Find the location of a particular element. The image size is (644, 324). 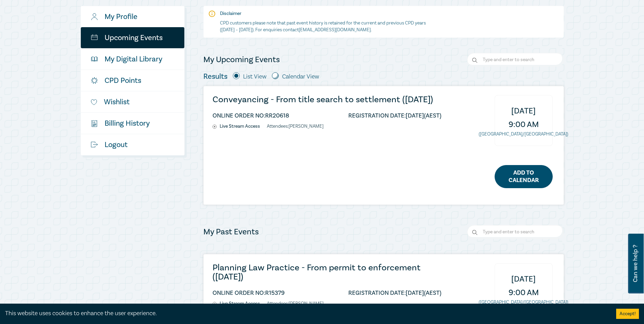

div: This website uses cookies to enhance the user experience. is located at coordinates (305, 314).